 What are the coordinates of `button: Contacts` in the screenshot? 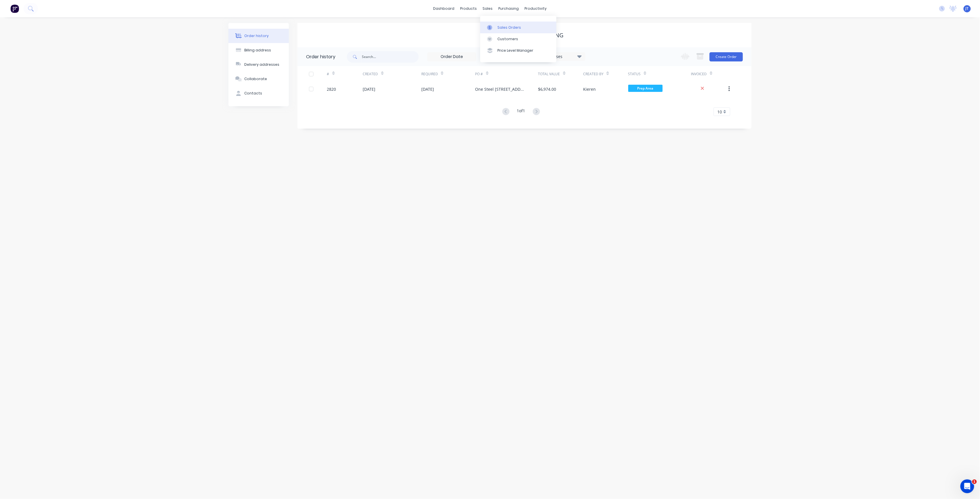 It's located at (259, 94).